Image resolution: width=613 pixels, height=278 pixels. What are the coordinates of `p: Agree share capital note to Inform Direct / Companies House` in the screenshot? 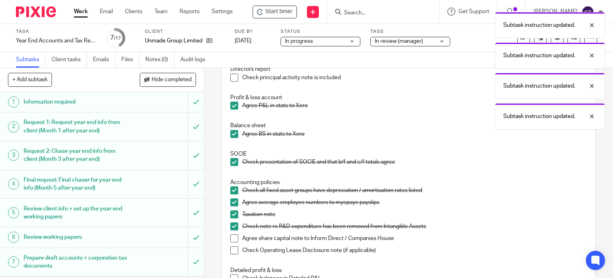 It's located at (415, 238).